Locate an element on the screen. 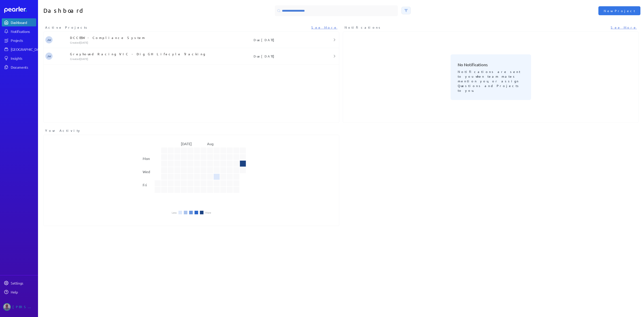  span: New Project is located at coordinates (620, 11).